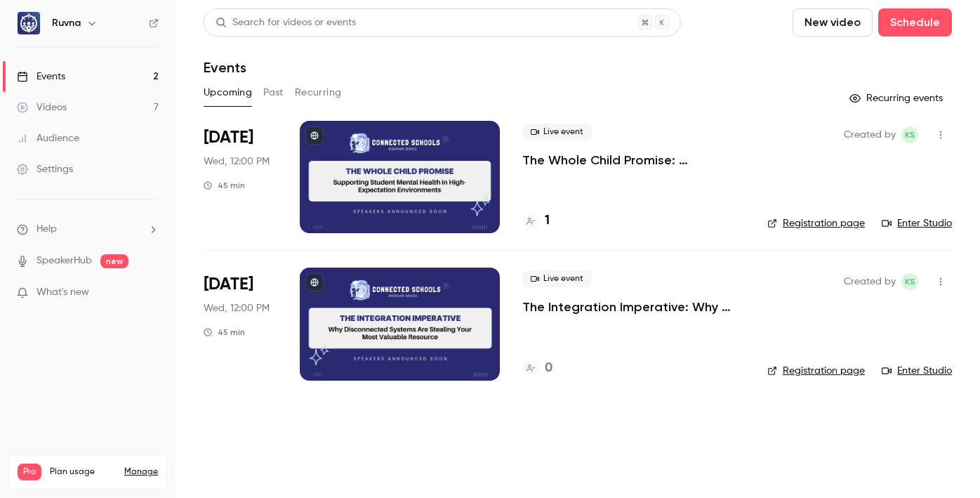 Image resolution: width=980 pixels, height=498 pixels. What do you see at coordinates (64, 260) in the screenshot?
I see `a: SpeakerHub` at bounding box center [64, 260].